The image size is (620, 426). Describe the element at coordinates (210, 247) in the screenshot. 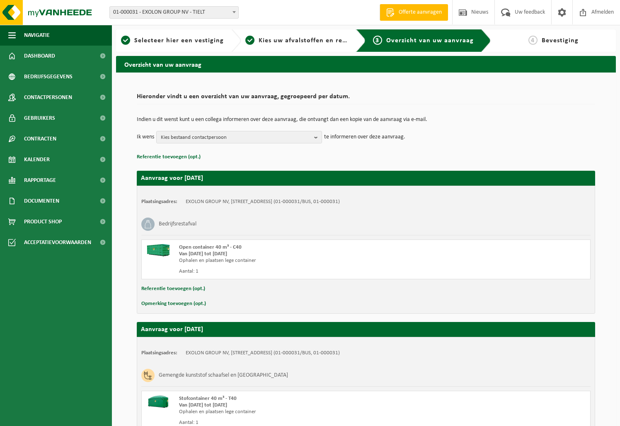

I see `span: Open container 40 m³ - C40` at that location.